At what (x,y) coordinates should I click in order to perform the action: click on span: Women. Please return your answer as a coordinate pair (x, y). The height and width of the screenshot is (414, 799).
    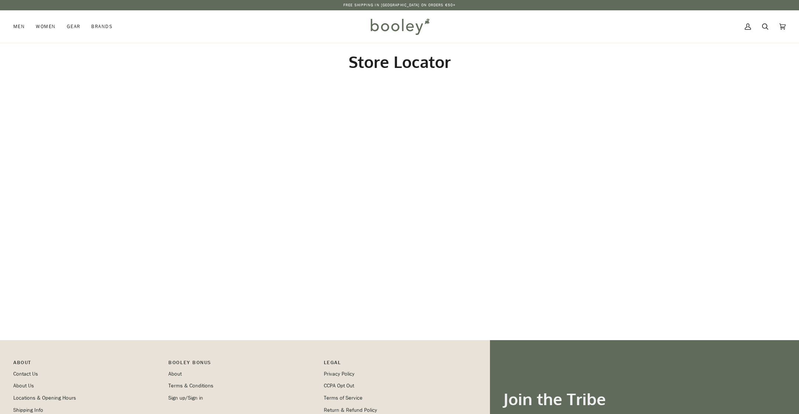
    Looking at the image, I should click on (45, 27).